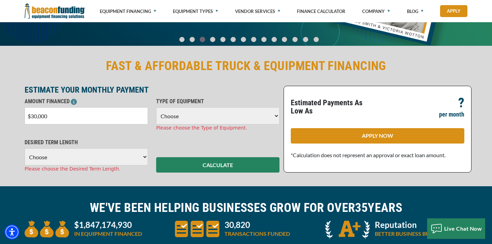 The width and height of the screenshot is (492, 244). Describe the element at coordinates (257, 225) in the screenshot. I see `p: 30,820` at that location.